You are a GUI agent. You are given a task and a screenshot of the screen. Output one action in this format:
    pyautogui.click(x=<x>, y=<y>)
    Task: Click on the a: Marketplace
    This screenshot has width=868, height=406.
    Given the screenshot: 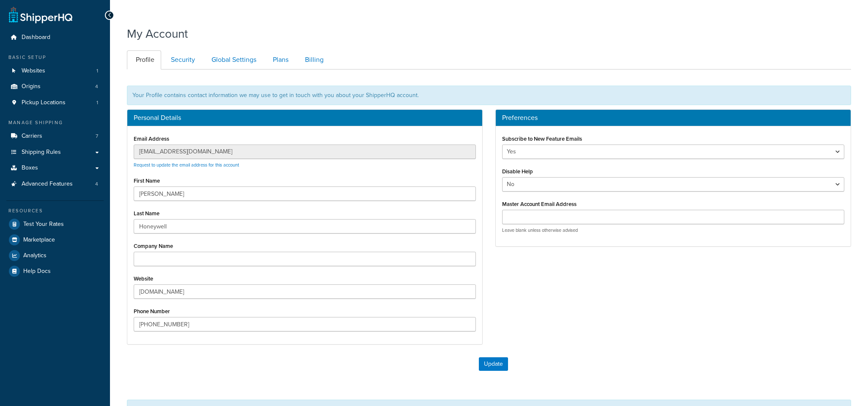 What is the action you would take?
    pyautogui.click(x=55, y=239)
    